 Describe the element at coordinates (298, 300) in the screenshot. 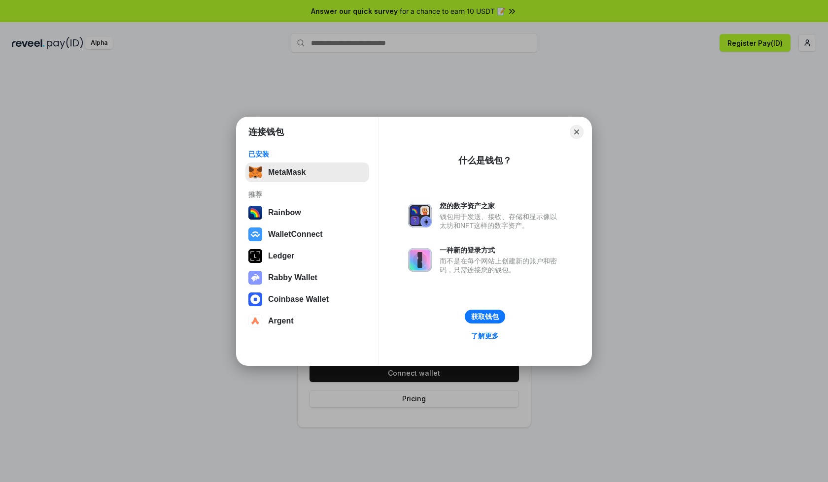

I see `div: Coinbase Wallet` at that location.